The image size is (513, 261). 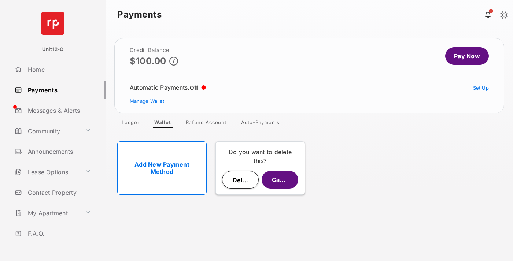 What do you see at coordinates (260, 156) in the screenshot?
I see `p: Do you want to delete this?` at bounding box center [260, 156].